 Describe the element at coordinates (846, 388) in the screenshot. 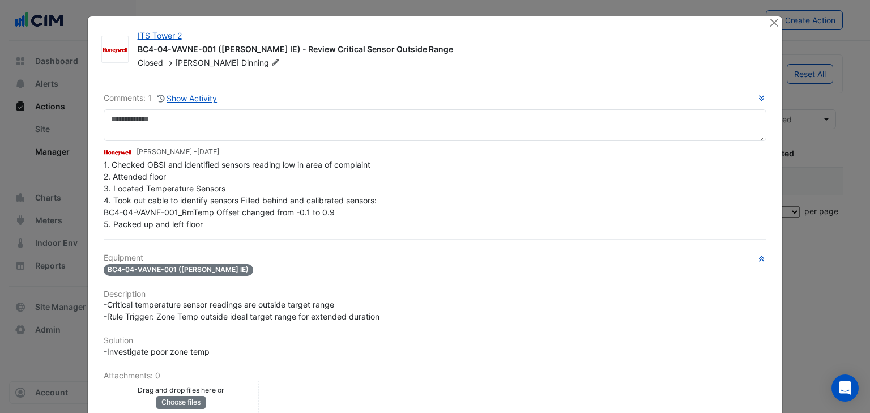

I see `div: Open Intercom Messenger` at that location.